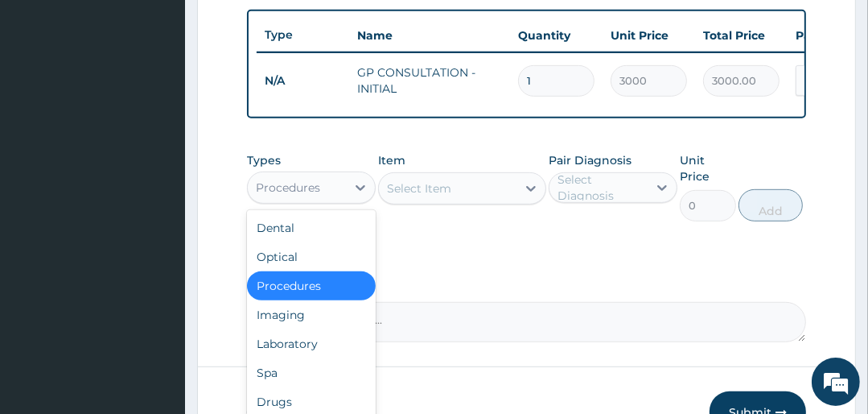  What do you see at coordinates (158, 194) in the screenshot?
I see `span: We're online!` at bounding box center [158, 194].